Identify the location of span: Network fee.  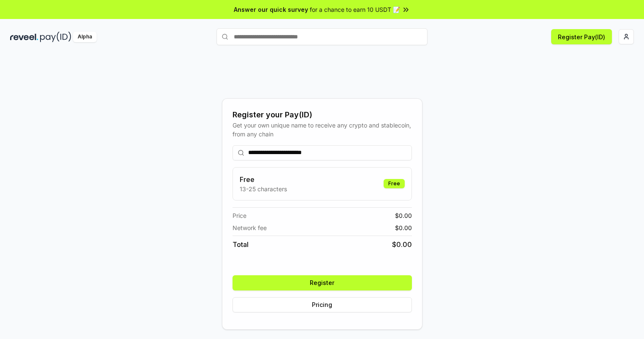
(249, 227).